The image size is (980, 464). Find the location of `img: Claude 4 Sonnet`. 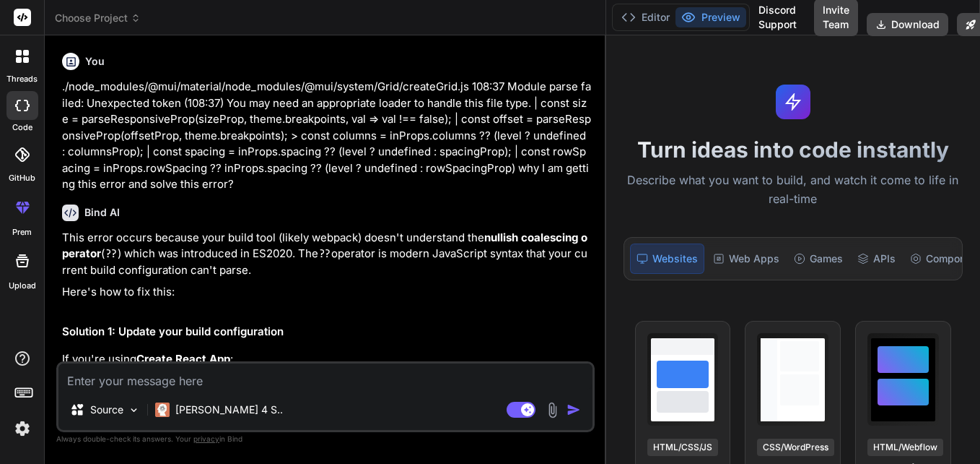

img: Claude 4 Sonnet is located at coordinates (163, 409).